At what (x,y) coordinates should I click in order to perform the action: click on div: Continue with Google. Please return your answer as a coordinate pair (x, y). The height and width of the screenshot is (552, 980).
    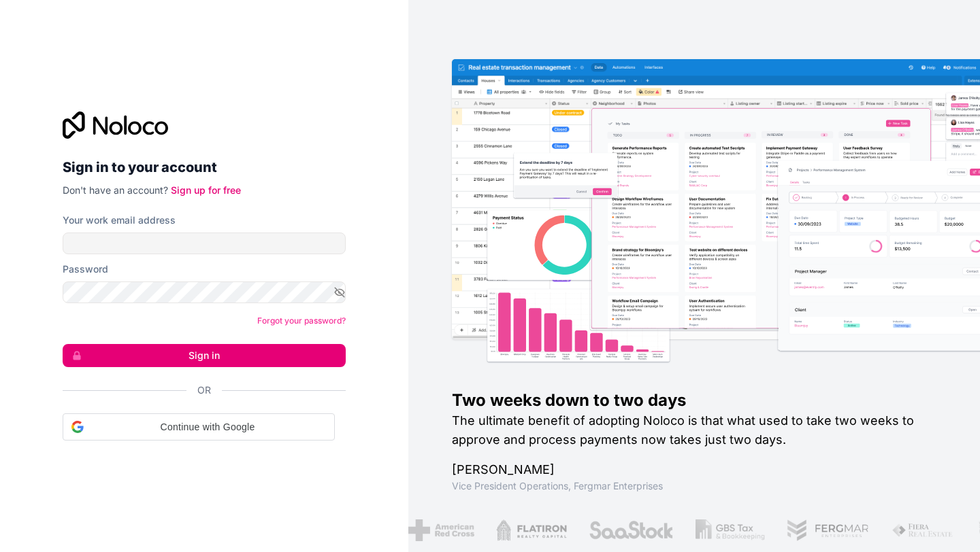
    Looking at the image, I should click on (198, 428).